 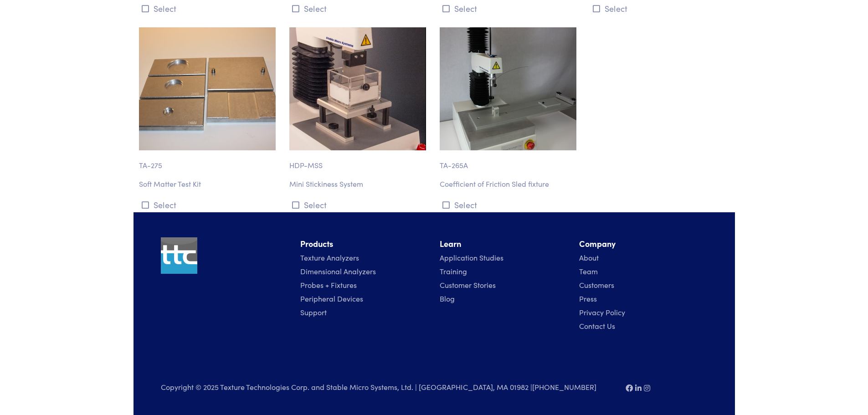 I want to click on a: Blog, so click(x=447, y=299).